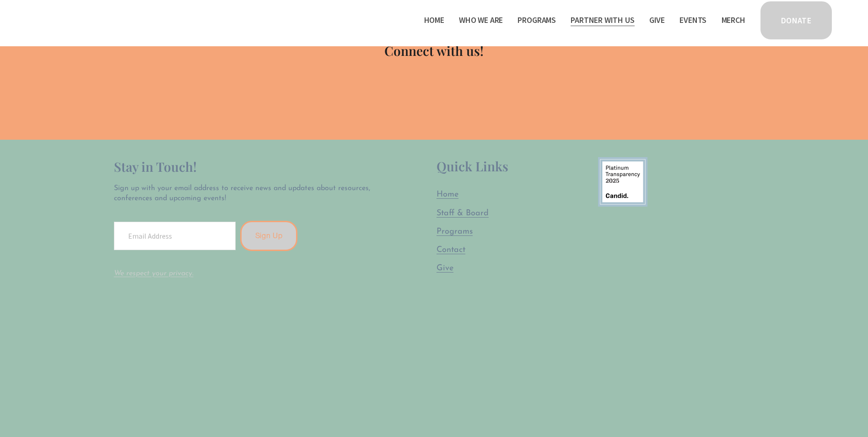 The width and height of the screenshot is (868, 437). Describe the element at coordinates (692, 20) in the screenshot. I see `a: Events` at that location.